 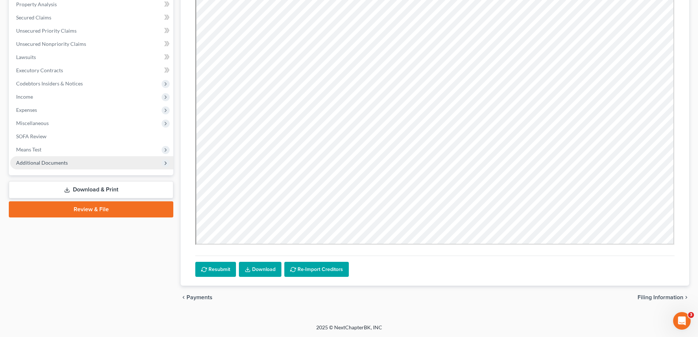 I want to click on button: Filing Information chevron_right, so click(x=663, y=297).